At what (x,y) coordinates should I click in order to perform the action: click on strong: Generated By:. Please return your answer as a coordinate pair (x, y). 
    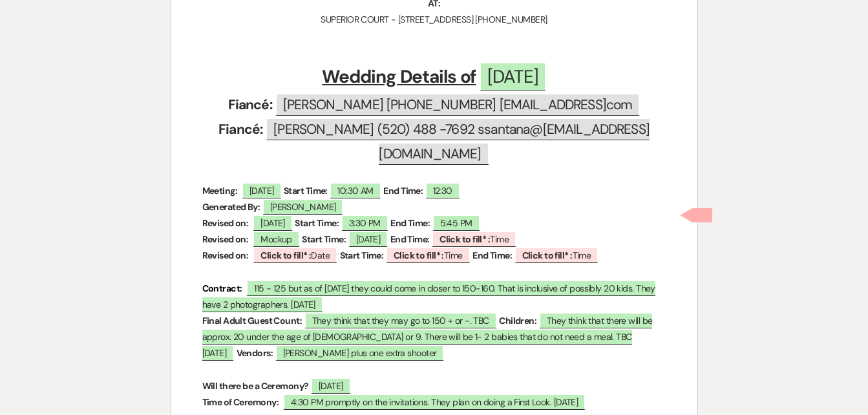
    Looking at the image, I should click on (231, 207).